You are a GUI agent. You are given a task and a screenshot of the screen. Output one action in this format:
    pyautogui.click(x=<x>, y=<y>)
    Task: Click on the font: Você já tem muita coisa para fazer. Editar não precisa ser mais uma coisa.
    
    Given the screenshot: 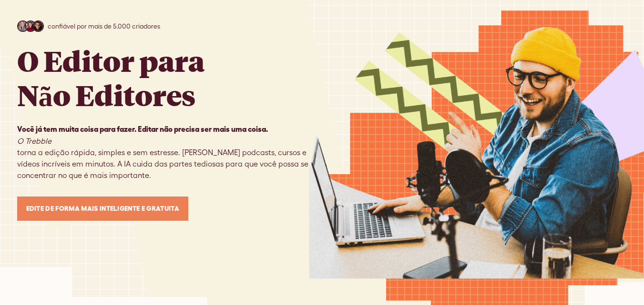 What is the action you would take?
    pyautogui.click(x=142, y=129)
    